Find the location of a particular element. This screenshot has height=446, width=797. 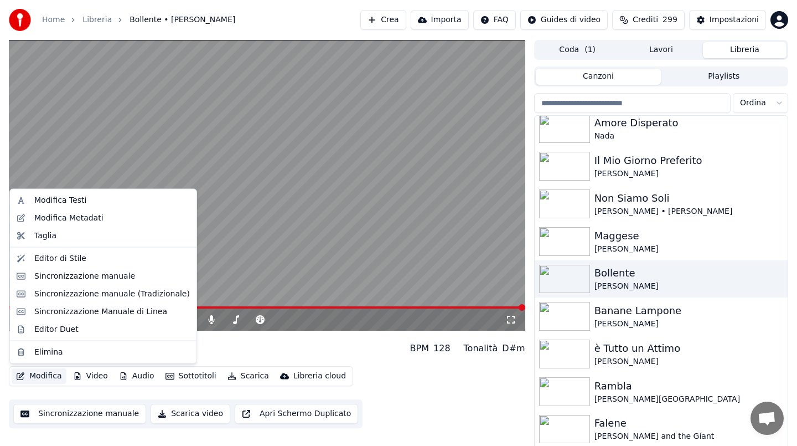

div: Amore Disperato is located at coordinates (689, 123).